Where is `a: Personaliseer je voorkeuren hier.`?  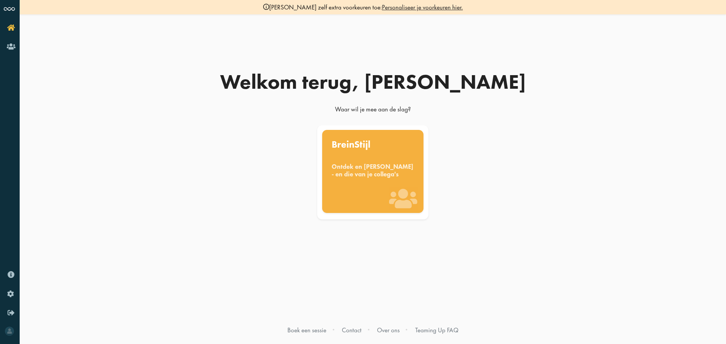 a: Personaliseer je voorkeuren hier. is located at coordinates (422, 7).